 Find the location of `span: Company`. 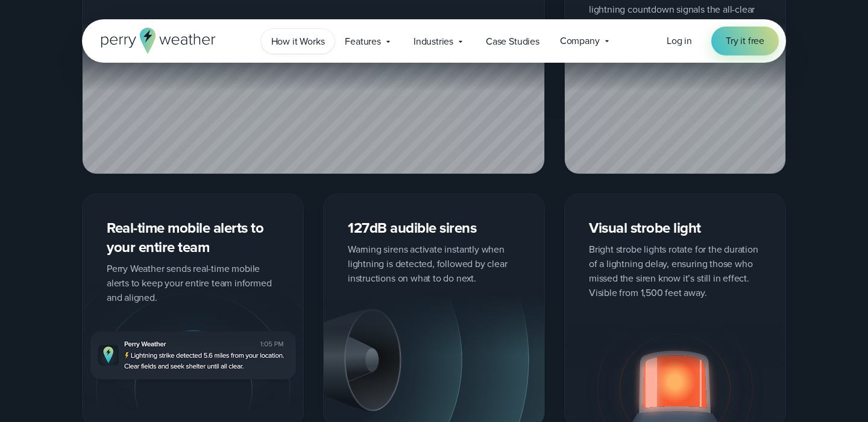

span: Company is located at coordinates (579, 41).